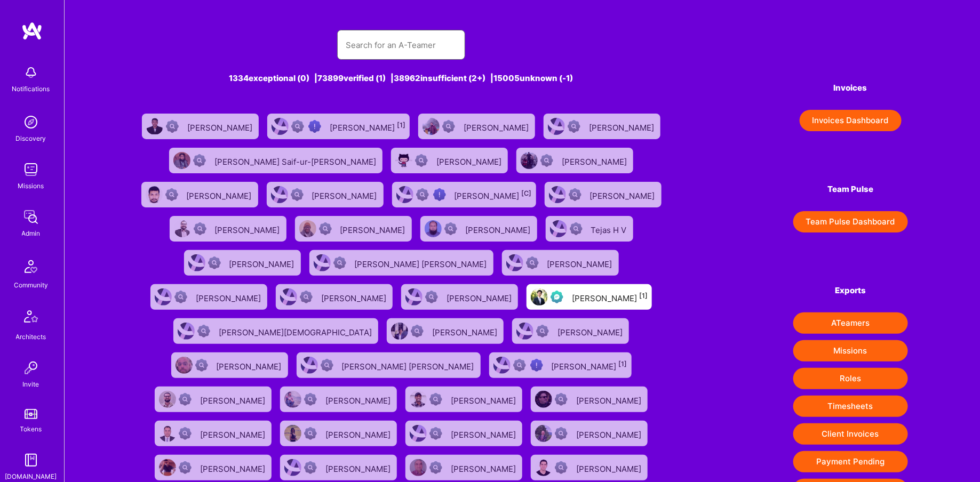 The height and width of the screenshot is (482, 980). Describe the element at coordinates (31, 122) in the screenshot. I see `img: discovery` at that location.